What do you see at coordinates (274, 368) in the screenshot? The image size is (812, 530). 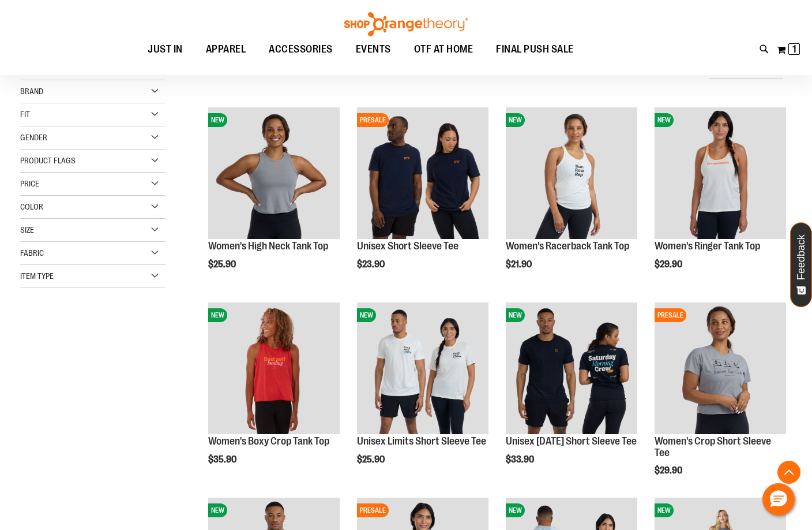 I see `img: Image of Womens Boxy Crop Tank` at bounding box center [274, 368].